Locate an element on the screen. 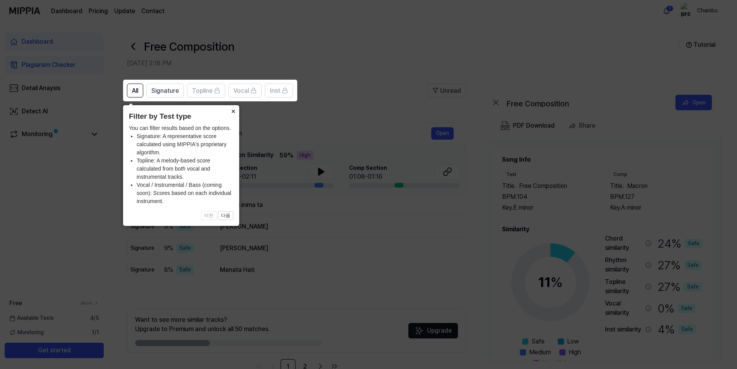  span: Topline is located at coordinates (202, 91).